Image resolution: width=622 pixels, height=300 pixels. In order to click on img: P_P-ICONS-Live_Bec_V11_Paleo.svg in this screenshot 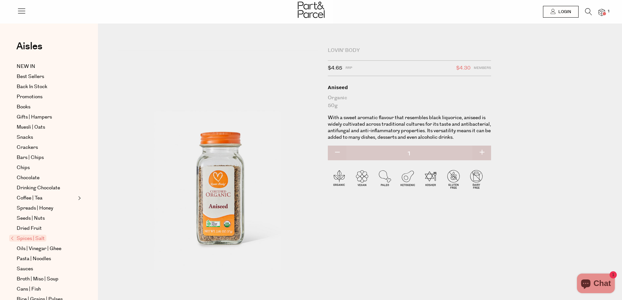, I will do `click(385, 179)`.